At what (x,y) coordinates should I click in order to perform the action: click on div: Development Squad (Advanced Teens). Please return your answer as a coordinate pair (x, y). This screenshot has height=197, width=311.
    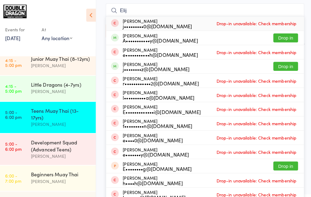
    Looking at the image, I should click on (62, 143).